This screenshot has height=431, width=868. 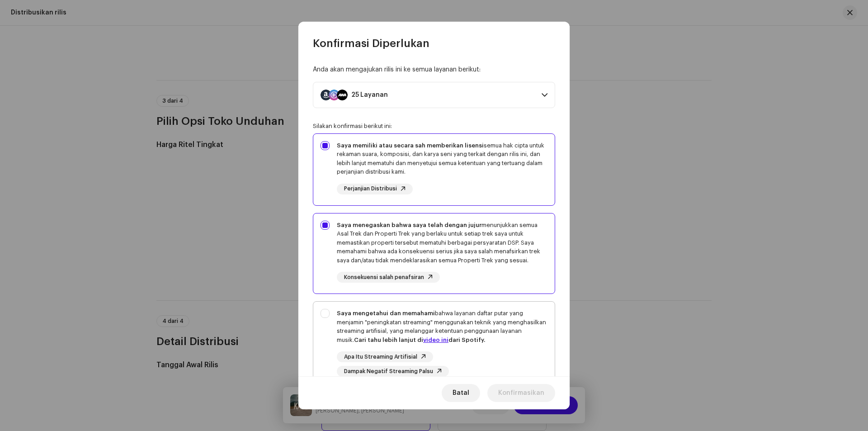 I want to click on strong: Saya menegaskan bahwa saya telah dengan jujur, so click(x=409, y=225).